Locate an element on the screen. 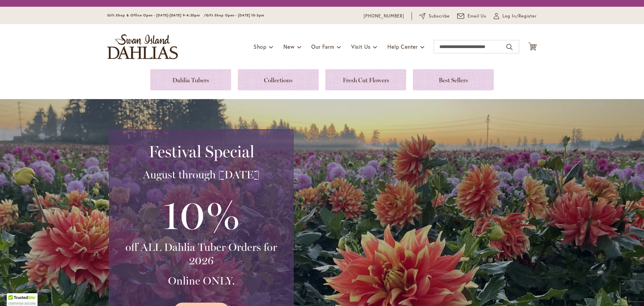 Image resolution: width=644 pixels, height=306 pixels. a: Log In/Register is located at coordinates (515, 16).